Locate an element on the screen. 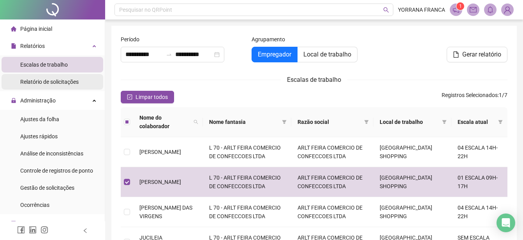 This screenshot has width=523, height=240. span: Relatórios is located at coordinates (32, 46).